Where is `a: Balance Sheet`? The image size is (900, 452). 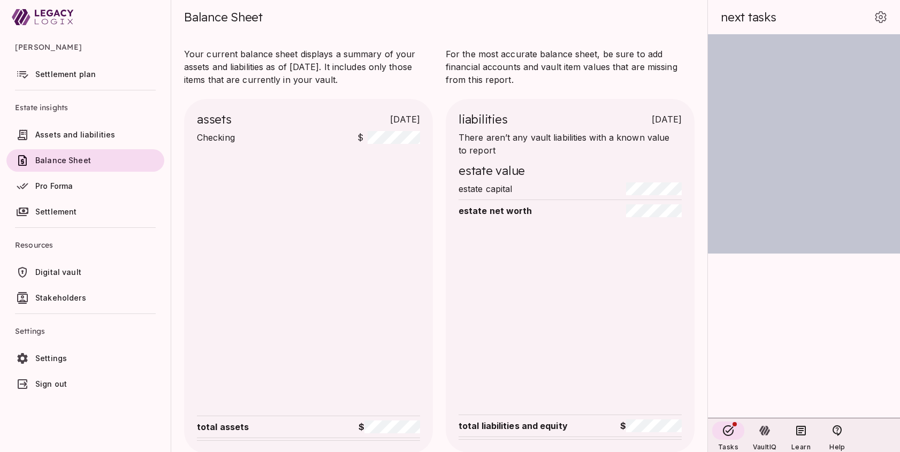 a: Balance Sheet is located at coordinates (85, 161).